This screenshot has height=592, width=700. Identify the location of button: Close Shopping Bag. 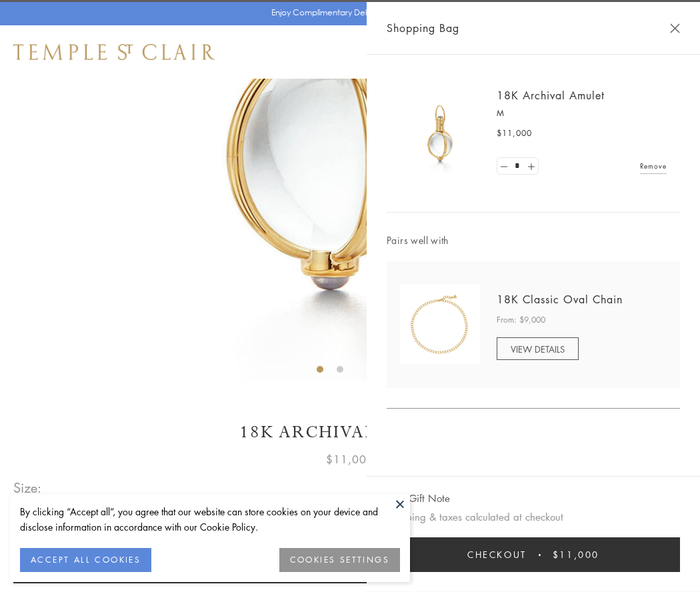
(675, 28).